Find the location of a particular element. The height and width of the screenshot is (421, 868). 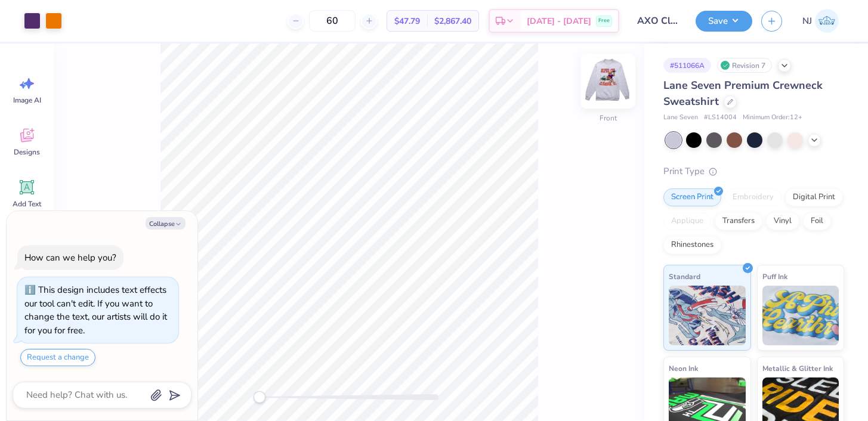

div: Vinyl is located at coordinates (783, 221).